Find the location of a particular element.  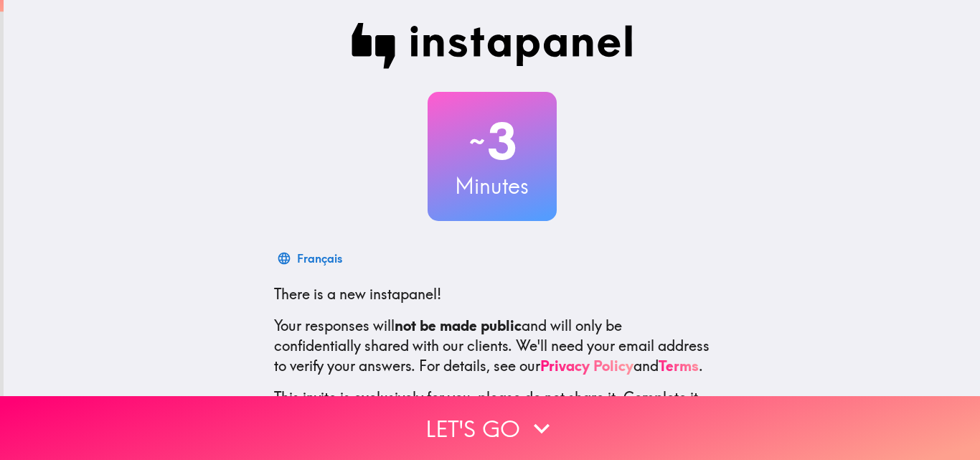

p: This invite is exclusively for you, please do not share it. Complete it soon because spots are li... is located at coordinates (492, 407).